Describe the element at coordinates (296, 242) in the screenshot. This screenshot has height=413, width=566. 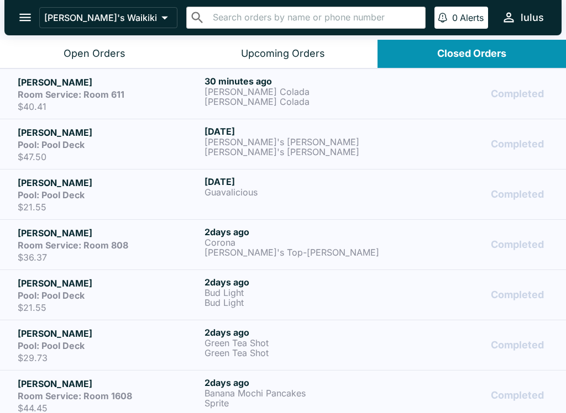
I see `p: Corona` at that location.